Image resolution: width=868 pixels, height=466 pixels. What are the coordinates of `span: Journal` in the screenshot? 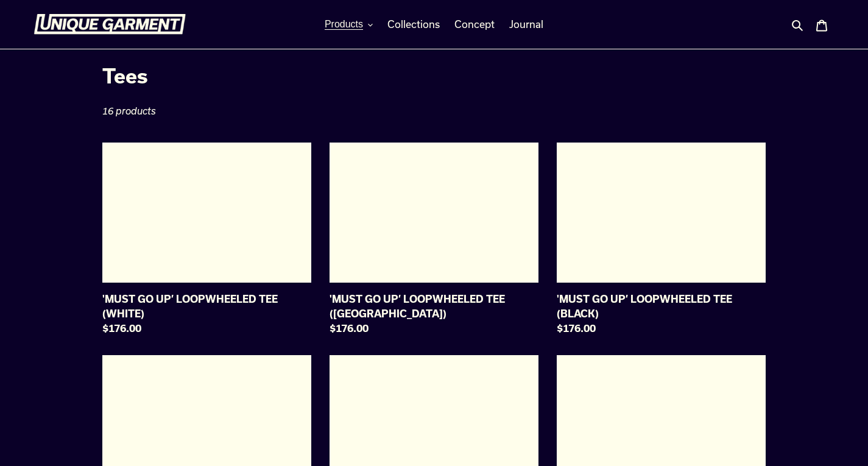 It's located at (526, 24).